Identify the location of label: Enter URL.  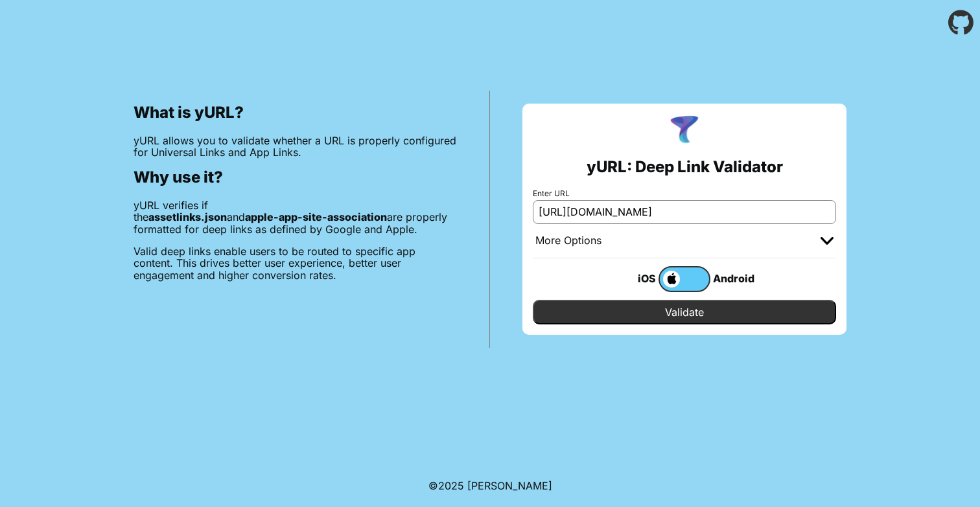
(685, 194).